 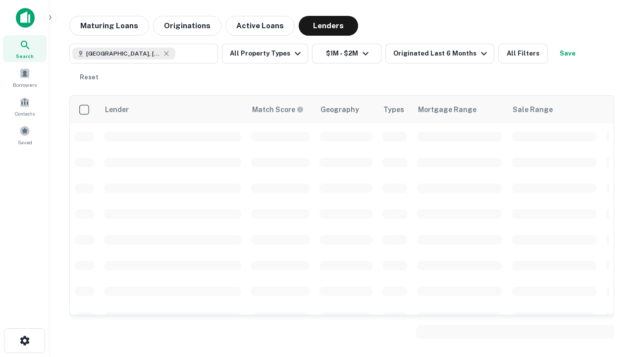 I want to click on div: Contacts, so click(x=25, y=106).